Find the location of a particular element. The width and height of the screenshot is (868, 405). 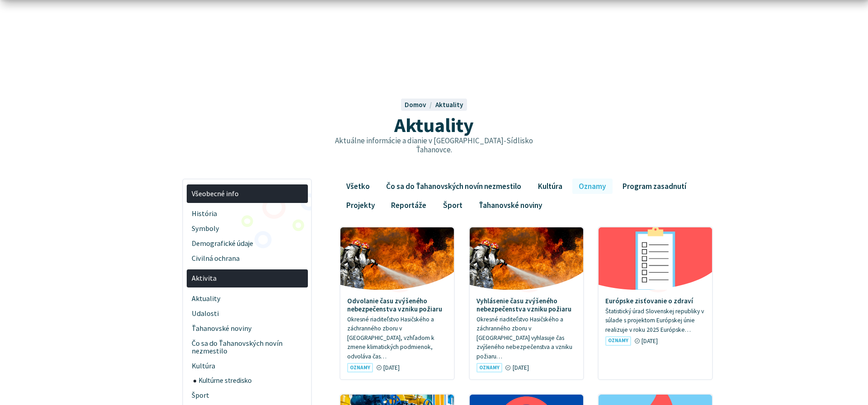

span: Civilná ochrana is located at coordinates (247, 258).